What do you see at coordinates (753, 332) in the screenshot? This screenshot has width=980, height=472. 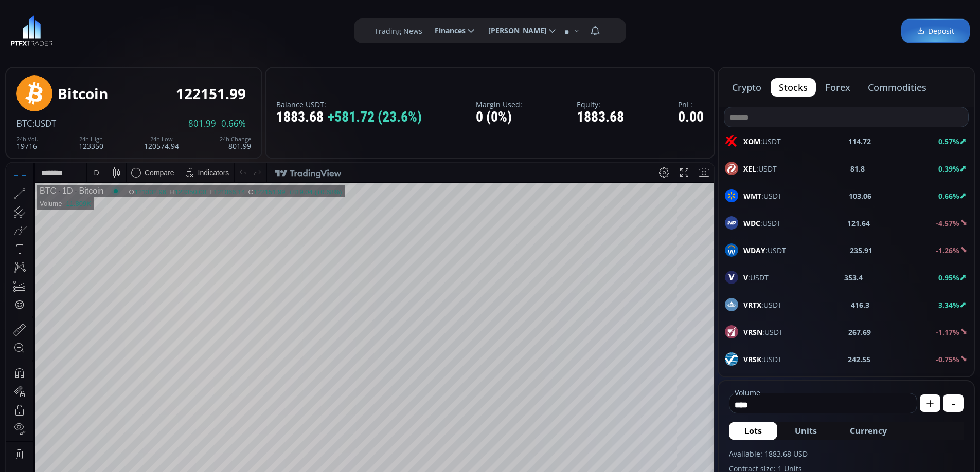 I see `b: VRSN` at bounding box center [753, 332].